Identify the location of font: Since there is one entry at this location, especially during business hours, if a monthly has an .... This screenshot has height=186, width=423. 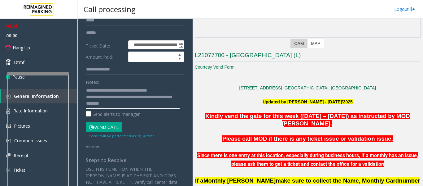
(308, 159).